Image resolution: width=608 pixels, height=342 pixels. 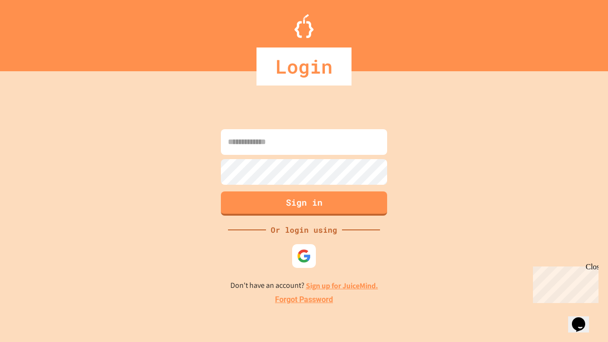 I want to click on div: Chat with us now!Close, so click(x=35, y=32).